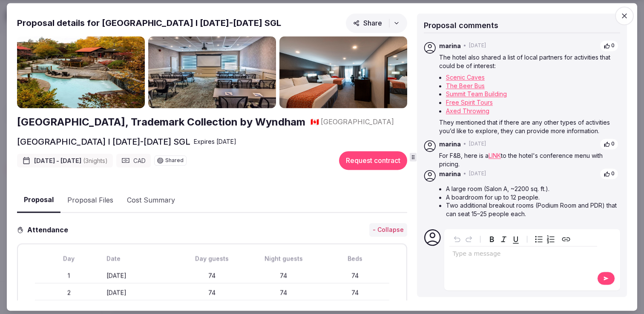 This screenshot has height=314, width=644. Describe the element at coordinates (81, 72) in the screenshot. I see `img: Gallery photo 1` at that location.